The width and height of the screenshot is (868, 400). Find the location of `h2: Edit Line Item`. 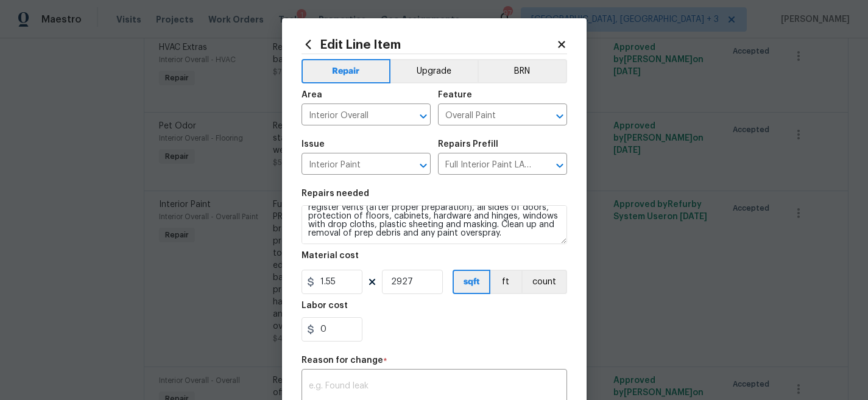

h2: Edit Line Item is located at coordinates (428, 44).